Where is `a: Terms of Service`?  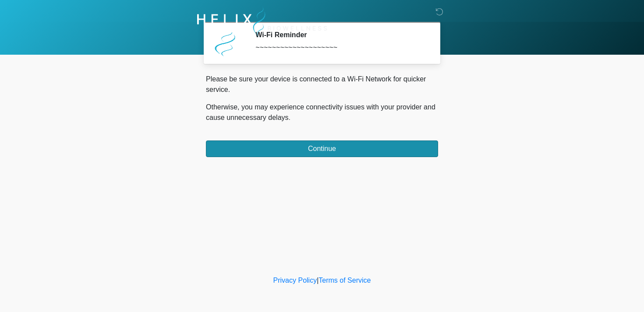
a: Terms of Service is located at coordinates (344, 280).